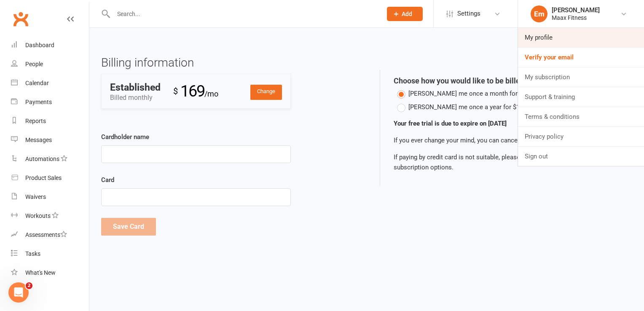  I want to click on a: Clubworx, so click(21, 19).